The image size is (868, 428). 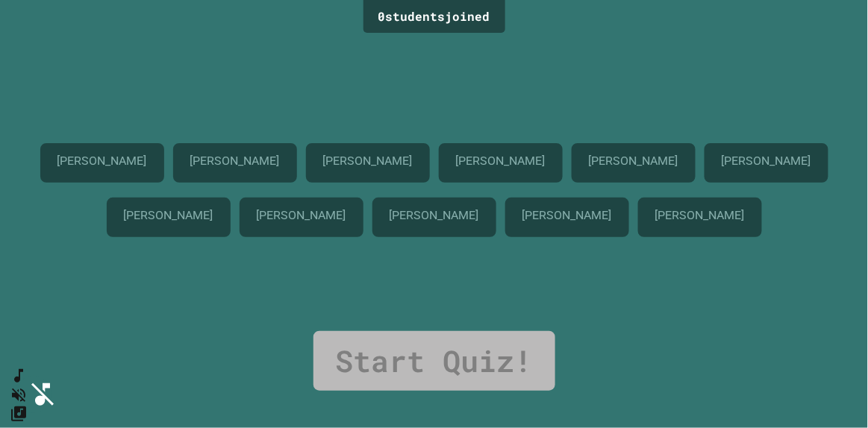 What do you see at coordinates (19, 376) in the screenshot?
I see `button: SpeedDial basic example` at bounding box center [19, 376].